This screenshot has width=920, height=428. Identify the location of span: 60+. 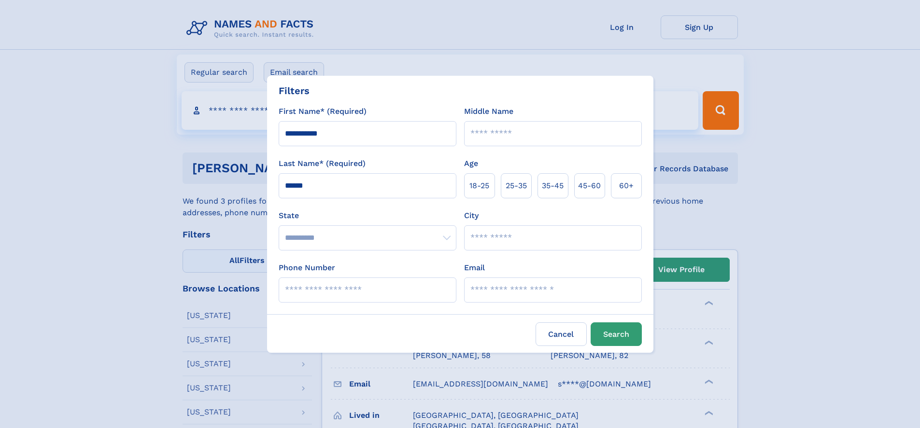
(626, 186).